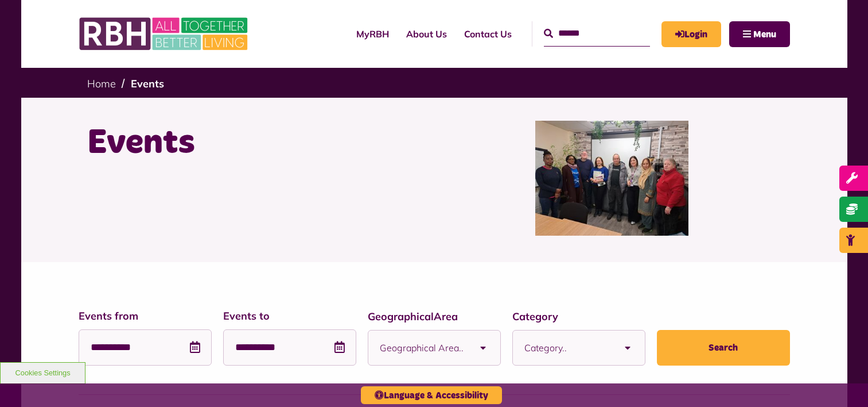 The image size is (868, 407). What do you see at coordinates (423, 347) in the screenshot?
I see `span: Geographical Area..` at bounding box center [423, 347].